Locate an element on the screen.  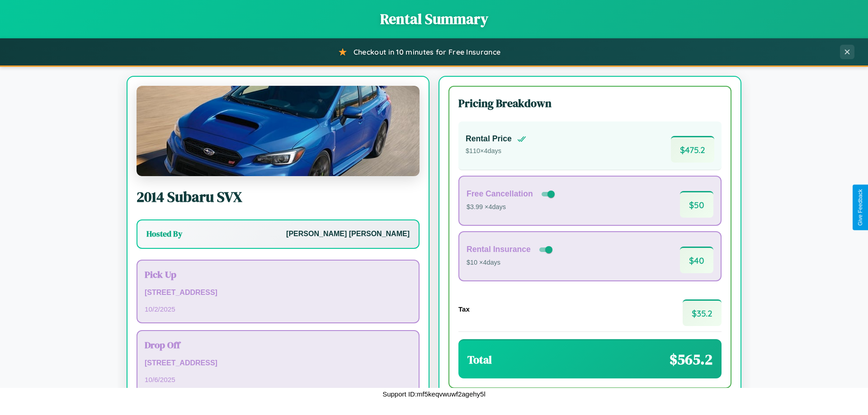
h3: Pricing Breakdown is located at coordinates (590, 103).